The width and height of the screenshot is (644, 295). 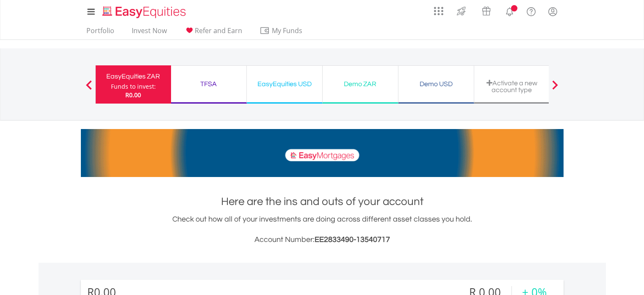 What do you see at coordinates (209, 84) in the screenshot?
I see `div: TFSA` at bounding box center [209, 84].